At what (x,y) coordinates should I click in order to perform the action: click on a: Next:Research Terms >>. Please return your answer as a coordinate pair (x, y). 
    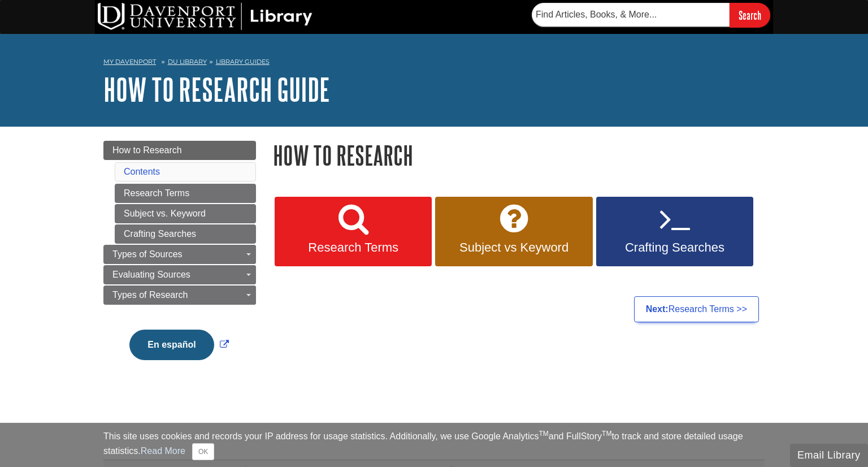
    Looking at the image, I should click on (696, 309).